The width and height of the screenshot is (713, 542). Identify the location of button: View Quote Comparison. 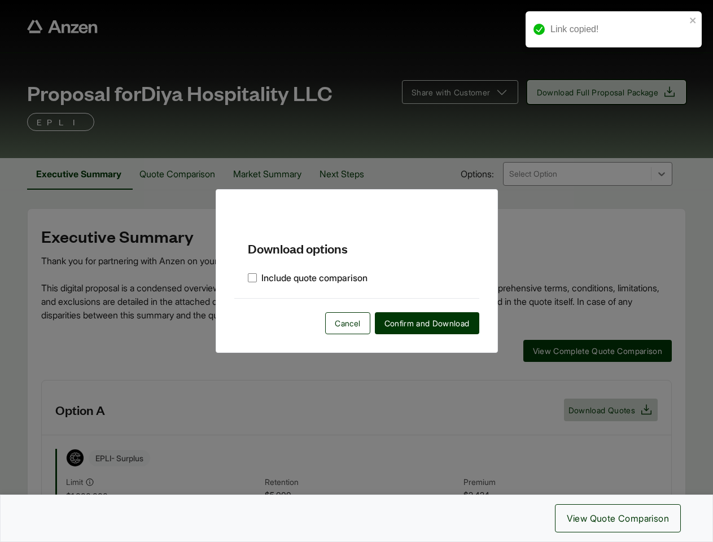
(617, 518).